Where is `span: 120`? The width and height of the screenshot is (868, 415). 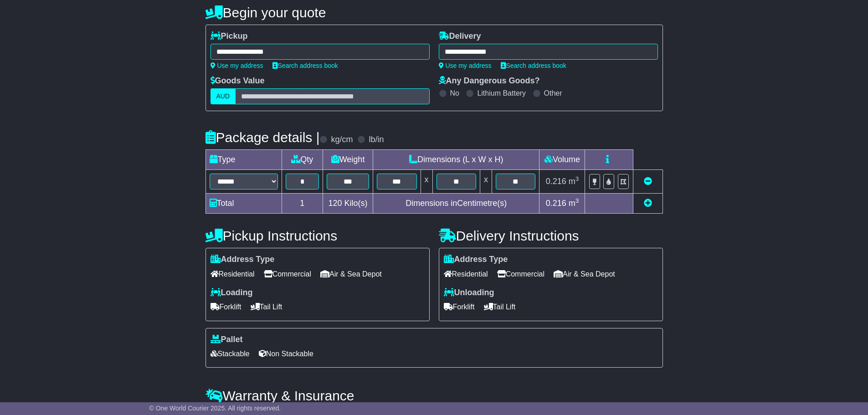 span: 120 is located at coordinates (335, 203).